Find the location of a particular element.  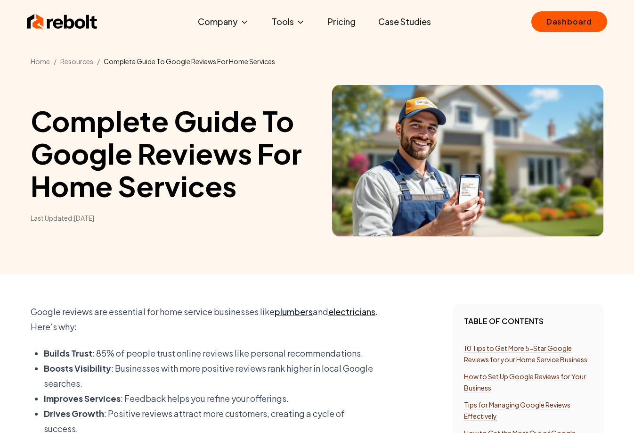

p: Google reviews are essential for home service businesses like and . Here’s why: is located at coordinates (204, 319).